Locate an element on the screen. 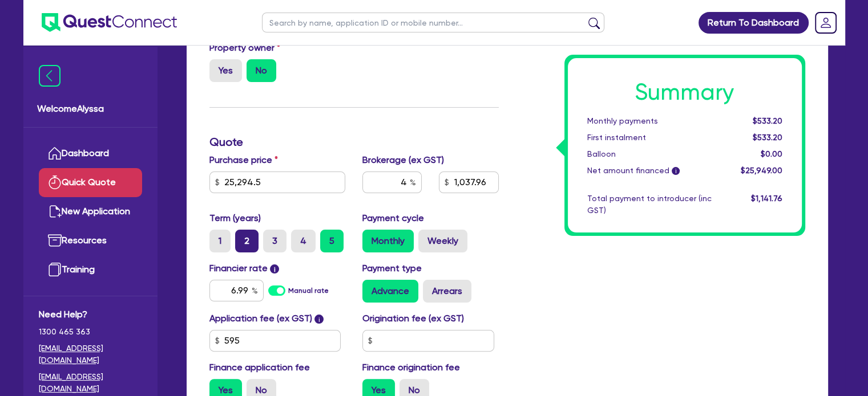 The height and width of the screenshot is (396, 868). a: Resources is located at coordinates (90, 240).